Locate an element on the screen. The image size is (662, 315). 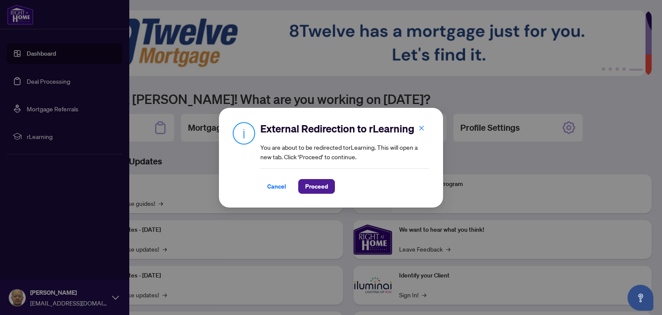
button: Proceed is located at coordinates (316, 186).